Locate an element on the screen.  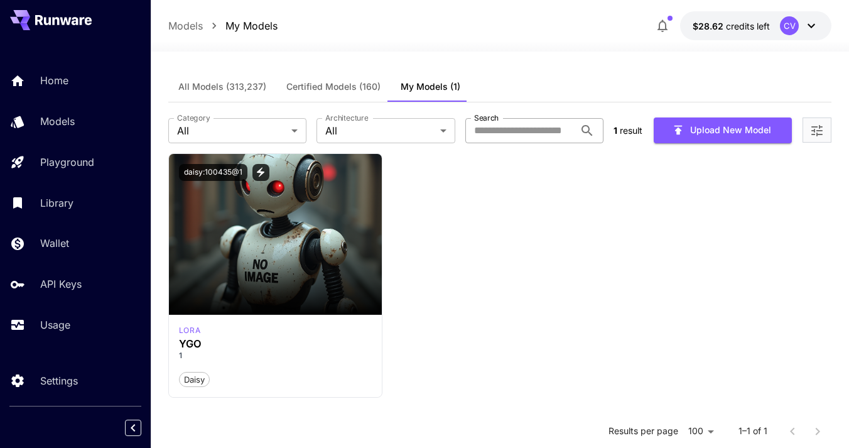
button: daisy is located at coordinates (194, 379).